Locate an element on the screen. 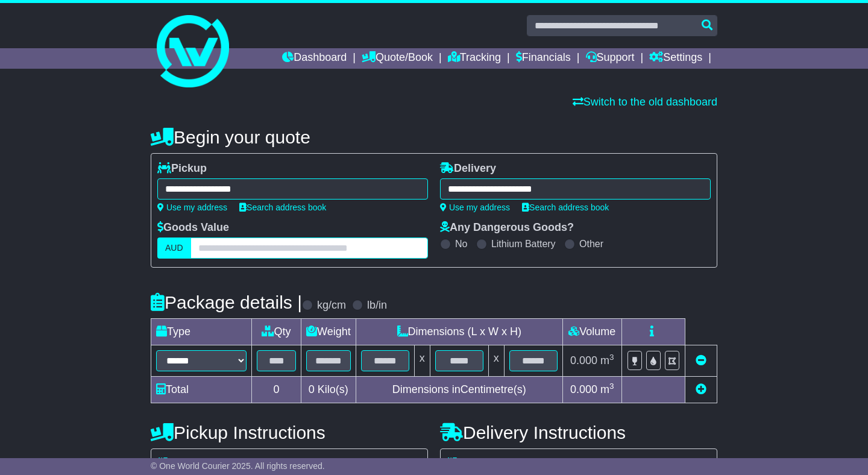 The height and width of the screenshot is (475, 868). label: Other is located at coordinates (591, 243).